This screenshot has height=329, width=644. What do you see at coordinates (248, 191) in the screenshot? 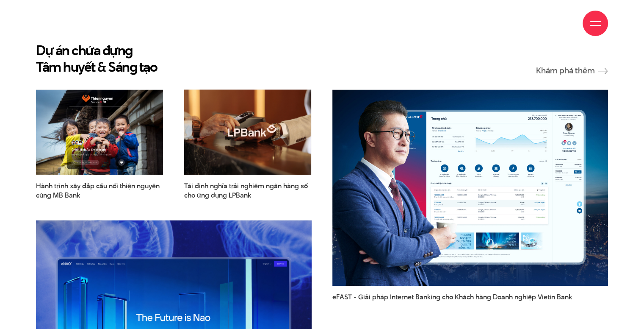
I see `span: Tái định nghĩa trải nghiệm ngân hàng số` at bounding box center [248, 191].